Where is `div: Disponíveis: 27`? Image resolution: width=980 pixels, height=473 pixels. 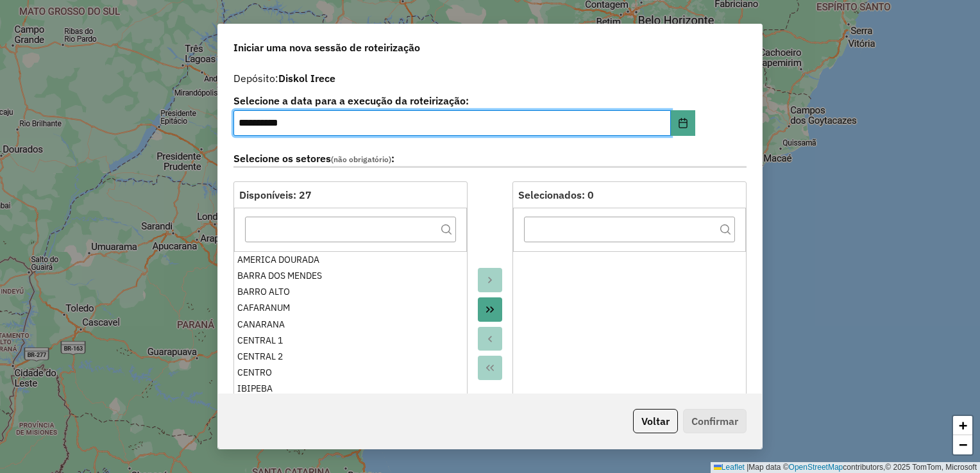
div: Disponíveis: 27 is located at coordinates (351, 195).